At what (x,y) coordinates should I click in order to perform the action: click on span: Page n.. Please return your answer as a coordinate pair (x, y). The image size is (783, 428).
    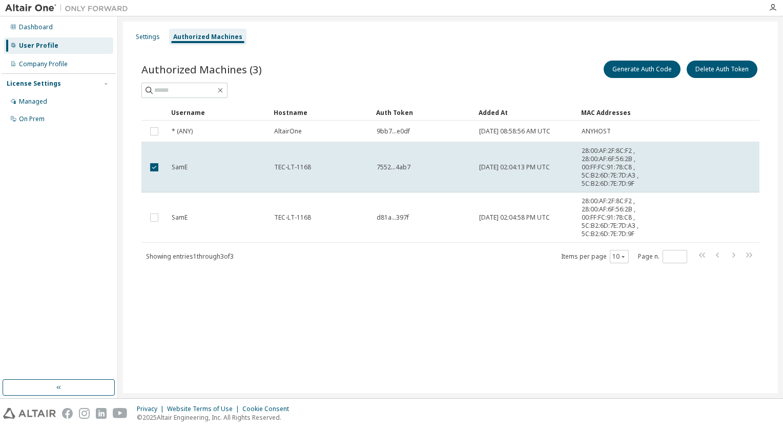
    Looking at the image, I should click on (663, 256).